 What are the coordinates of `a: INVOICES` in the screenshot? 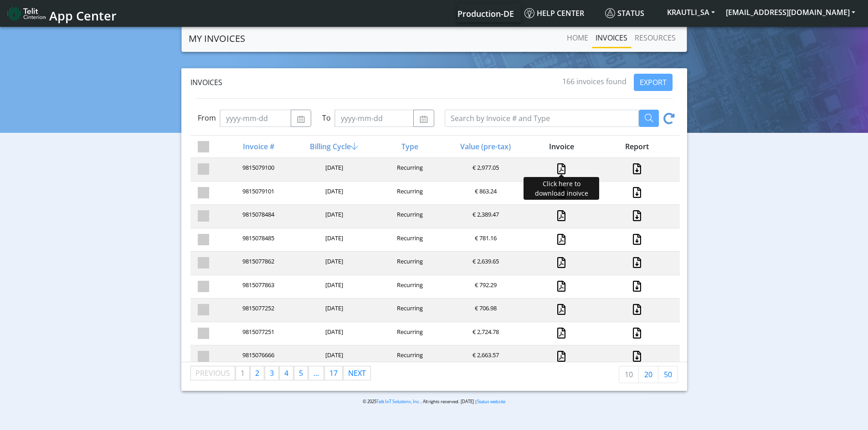 It's located at (611, 38).